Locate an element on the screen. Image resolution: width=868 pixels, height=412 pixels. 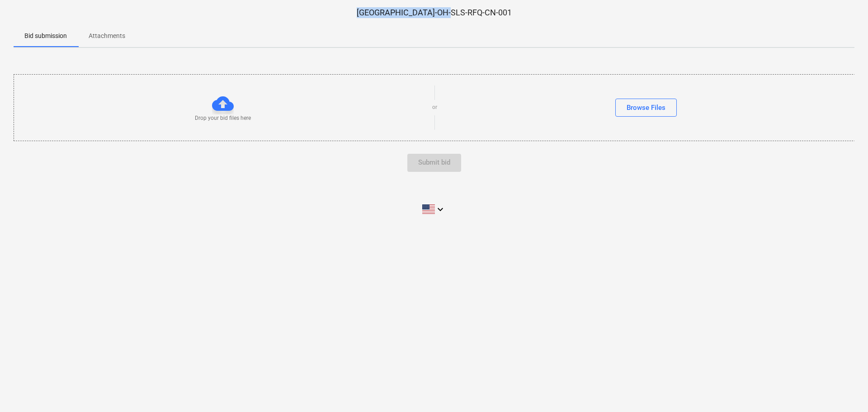
p: Attachments is located at coordinates (107, 36).